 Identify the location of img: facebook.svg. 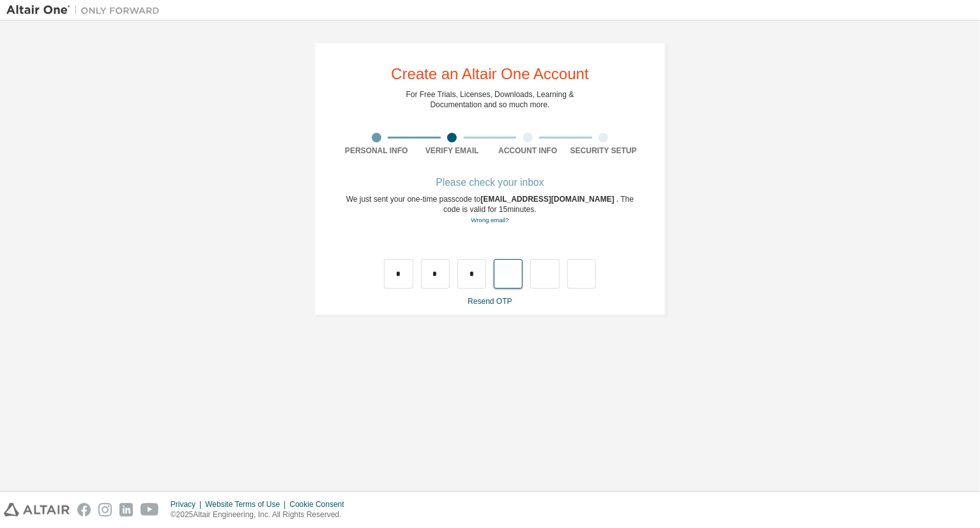
(84, 510).